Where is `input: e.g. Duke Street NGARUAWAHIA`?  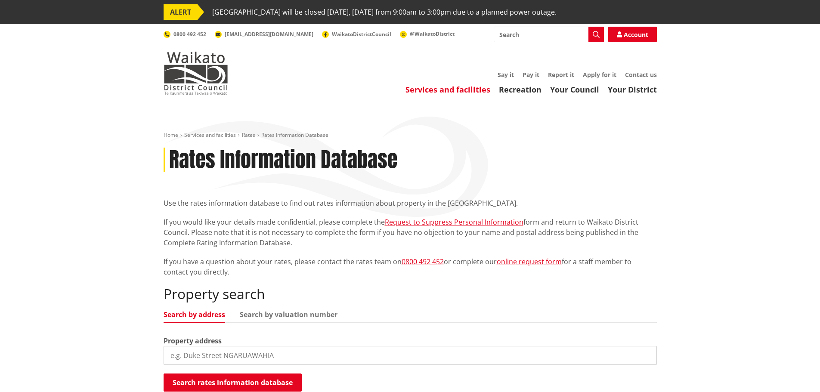 input: e.g. Duke Street NGARUAWAHIA is located at coordinates (410, 356).